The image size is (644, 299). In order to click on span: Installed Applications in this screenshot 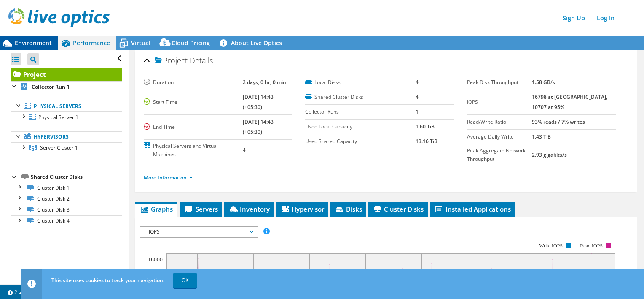, I will do `click(472, 209)`.